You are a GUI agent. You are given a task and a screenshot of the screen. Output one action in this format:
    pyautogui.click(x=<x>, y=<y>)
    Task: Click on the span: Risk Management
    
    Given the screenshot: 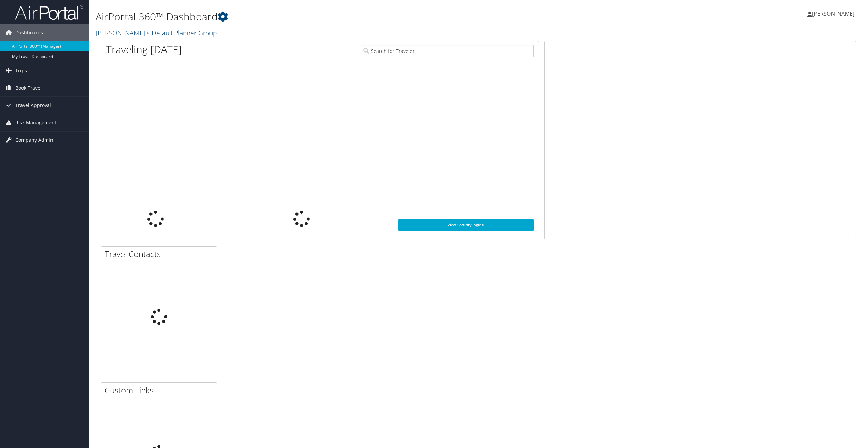 What is the action you would take?
    pyautogui.click(x=36, y=123)
    